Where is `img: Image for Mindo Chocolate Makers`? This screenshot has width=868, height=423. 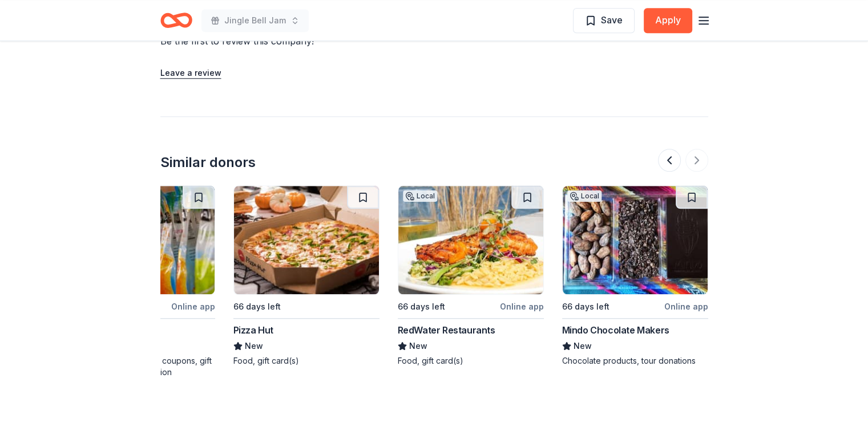 img: Image for Mindo Chocolate Makers is located at coordinates (635, 240).